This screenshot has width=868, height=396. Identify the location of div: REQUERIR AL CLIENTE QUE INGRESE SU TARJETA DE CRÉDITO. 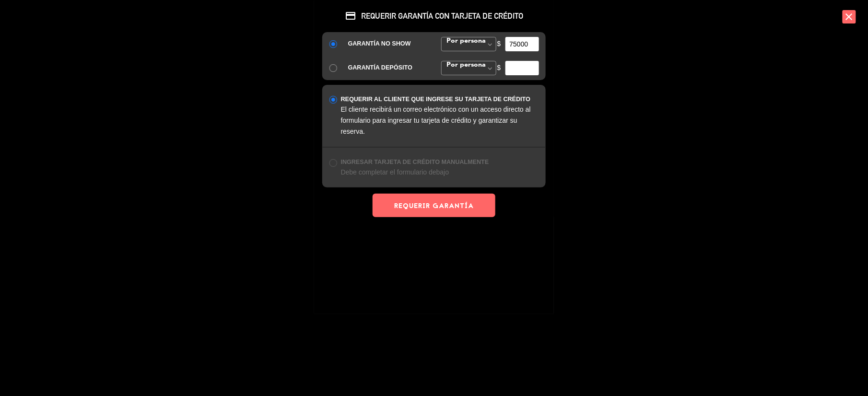
(440, 99).